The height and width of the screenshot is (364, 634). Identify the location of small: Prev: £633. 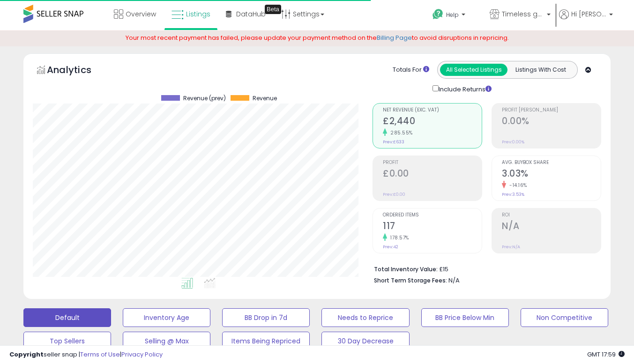
(393, 142).